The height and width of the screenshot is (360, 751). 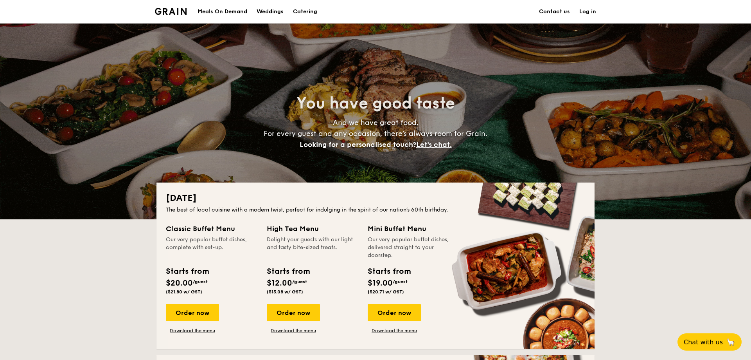 I want to click on div: The best of local cuisine with a modern twist, perfect for indulging in the spirit of our nation’..., so click(x=376, y=210).